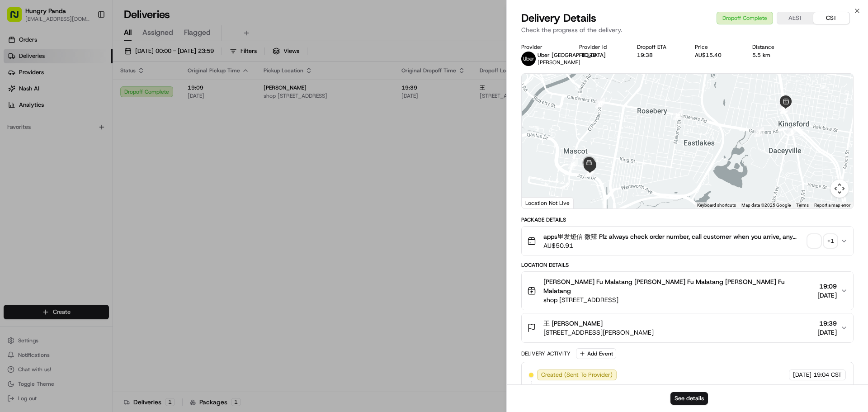 The height and width of the screenshot is (412, 868). What do you see at coordinates (596, 354) in the screenshot?
I see `button: Add Event` at bounding box center [596, 354].